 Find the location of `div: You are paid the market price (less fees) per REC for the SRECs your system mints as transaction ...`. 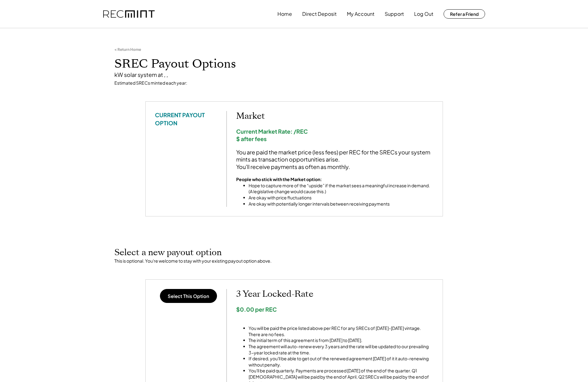

div: You are paid the market price (less fees) per REC for the SRECs your system mints as transaction ... is located at coordinates (335, 159).